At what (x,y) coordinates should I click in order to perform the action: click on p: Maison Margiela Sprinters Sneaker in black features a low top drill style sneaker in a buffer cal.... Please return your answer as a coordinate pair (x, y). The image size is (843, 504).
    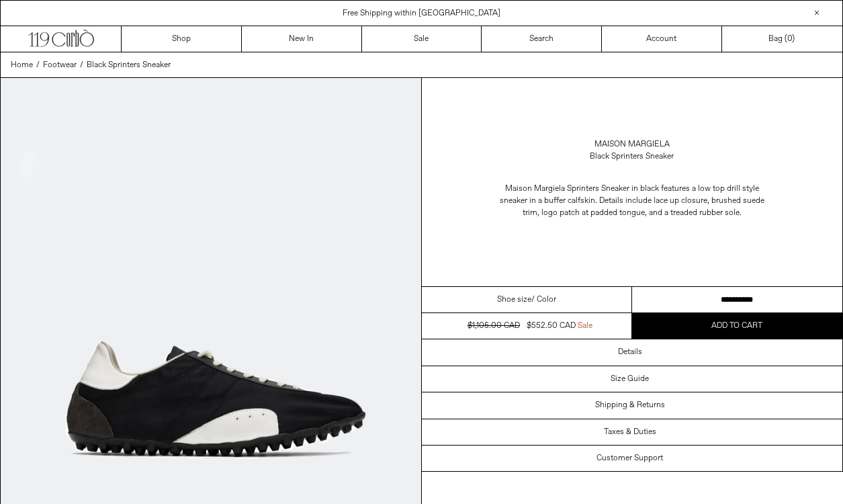
    Looking at the image, I should click on (632, 201).